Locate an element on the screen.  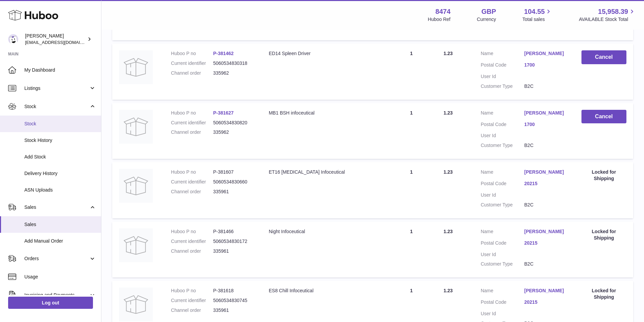
div: Currency is located at coordinates (487, 19).